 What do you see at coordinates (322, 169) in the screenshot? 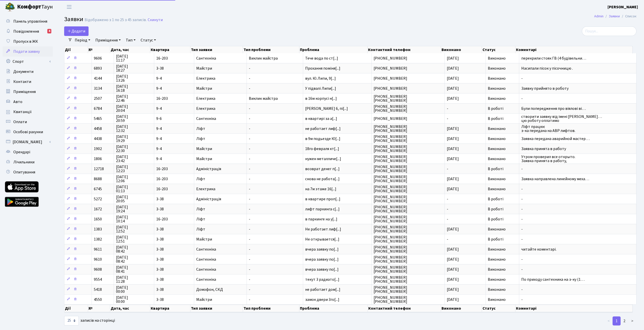
I see `span: возврат денег п[...]` at bounding box center [322, 169].